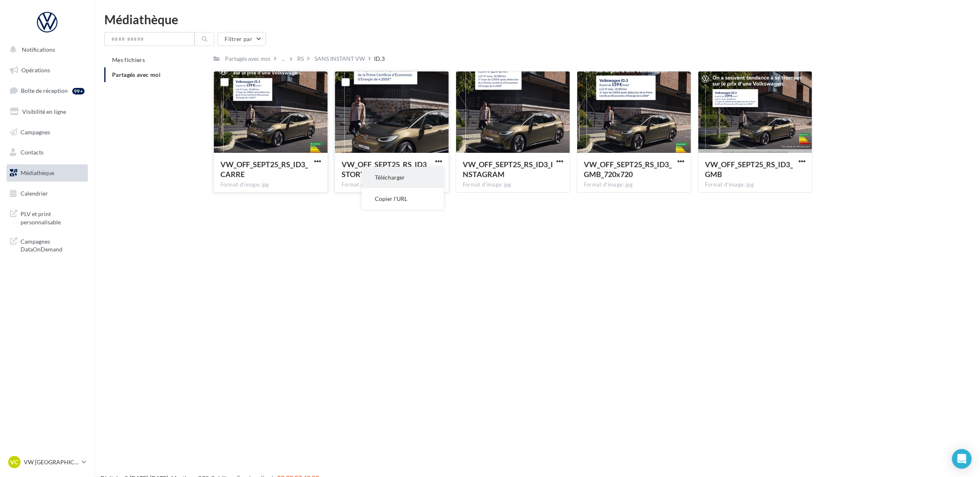 This screenshot has height=477, width=980. I want to click on span: VW_OFF_SEPT25_RS_ID3_STORY, so click(386, 170).